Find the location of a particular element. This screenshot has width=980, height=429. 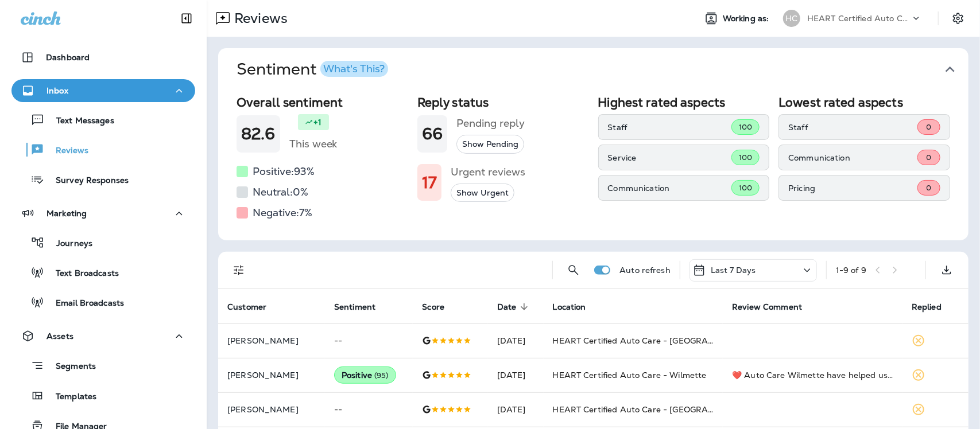

h2: Reply status is located at coordinates (503, 102).